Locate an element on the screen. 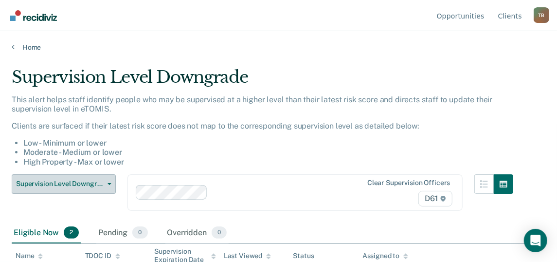 This screenshot has width=557, height=262. div: Last Viewed is located at coordinates (247, 256).